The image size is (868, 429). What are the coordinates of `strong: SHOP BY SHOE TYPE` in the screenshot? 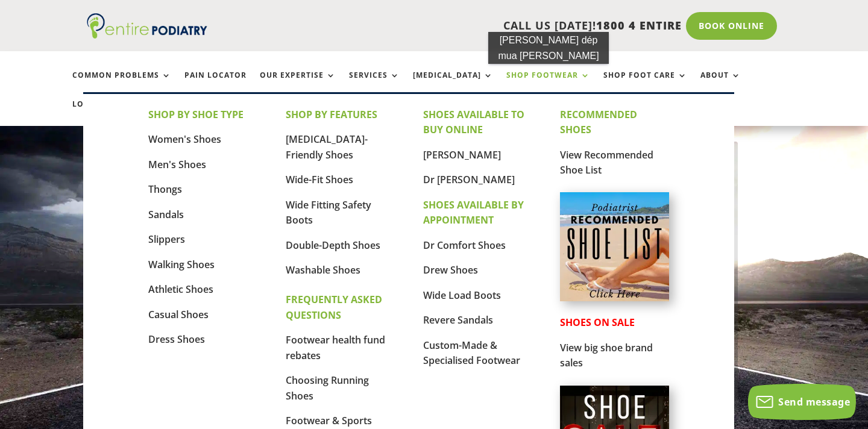 It's located at (196, 114).